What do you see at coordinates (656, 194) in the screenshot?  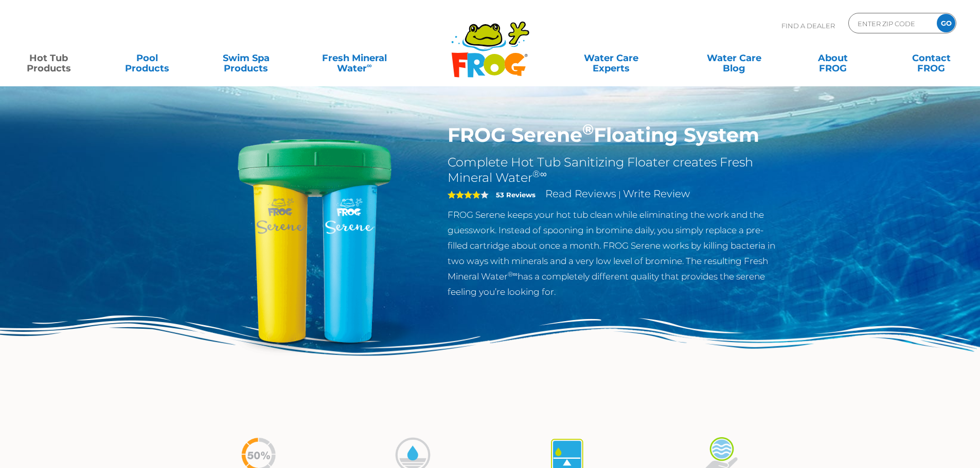 I see `a: Write Review` at bounding box center [656, 194].